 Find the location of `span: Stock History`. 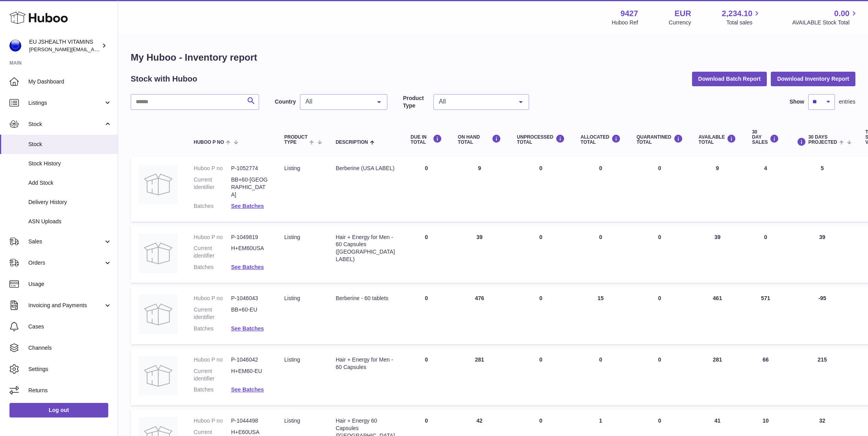

span: Stock History is located at coordinates (70, 164).